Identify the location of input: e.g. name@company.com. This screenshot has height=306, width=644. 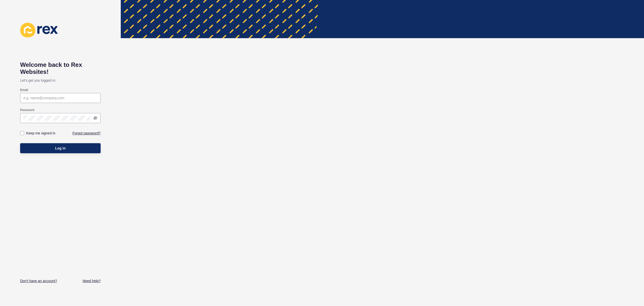
(60, 98).